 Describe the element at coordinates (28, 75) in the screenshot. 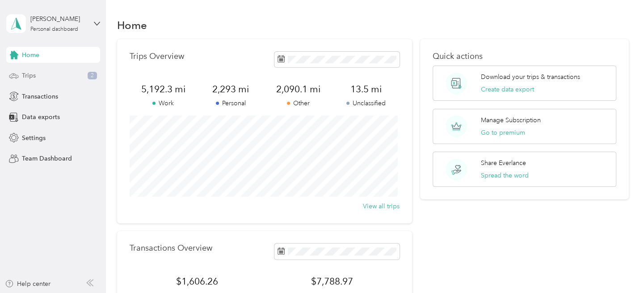

I see `span: Trips` at that location.